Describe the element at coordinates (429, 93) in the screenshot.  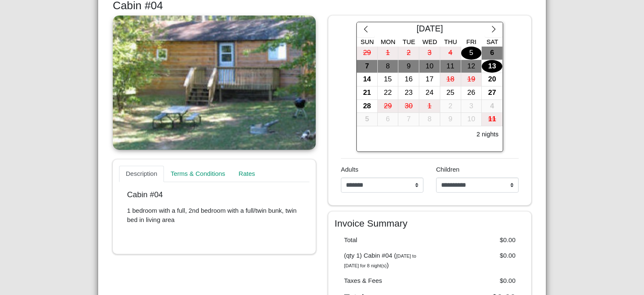
I see `div: 24` at that location.